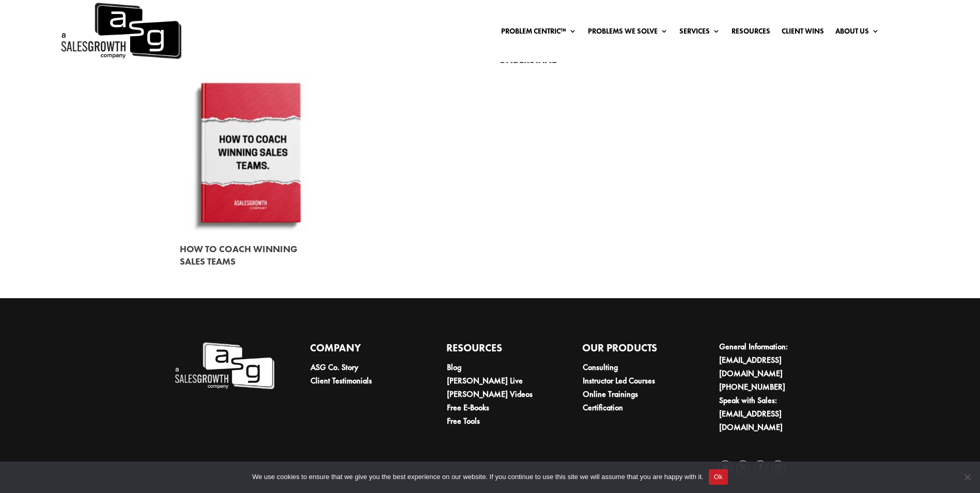 Image resolution: width=980 pixels, height=493 pixels. Describe the element at coordinates (628, 33) in the screenshot. I see `a: Problems We Solve` at that location.